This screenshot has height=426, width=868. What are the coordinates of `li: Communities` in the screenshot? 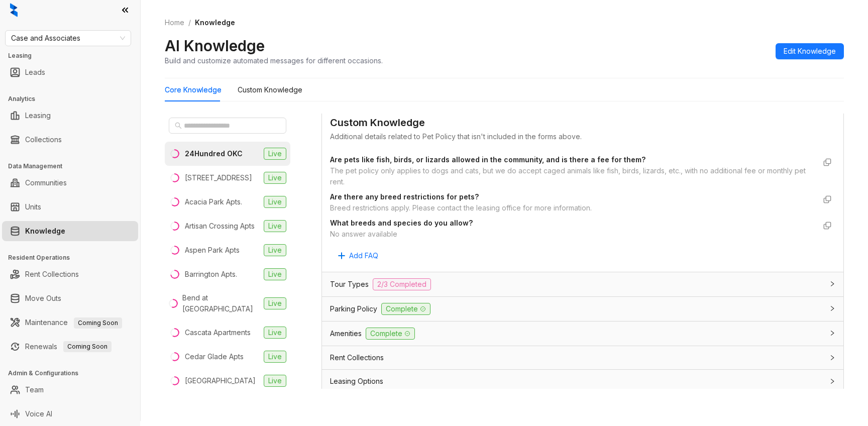 It's located at (70, 183).